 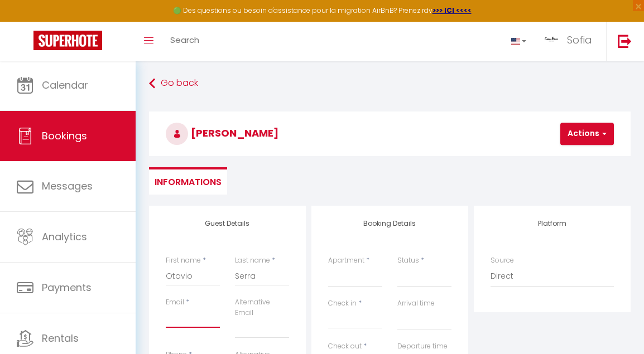 I want to click on a: >>> ICI <<<<, so click(x=452, y=10).